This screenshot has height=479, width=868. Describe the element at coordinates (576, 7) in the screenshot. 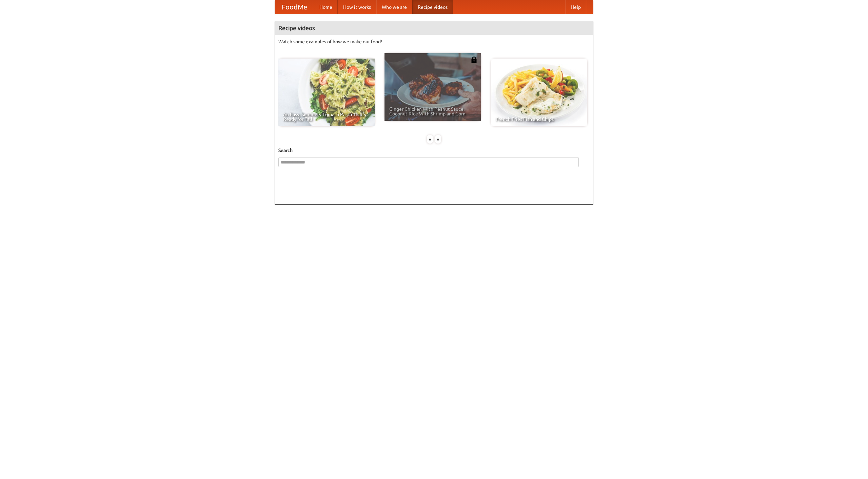

I see `a: Help` at that location.